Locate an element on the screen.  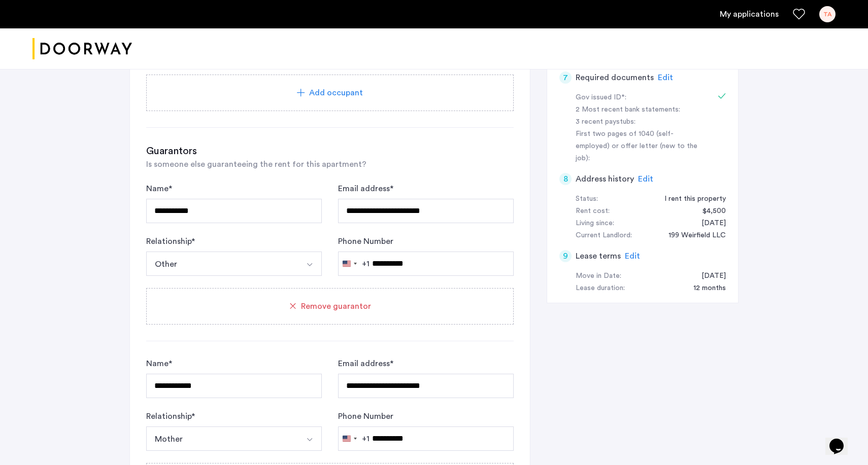
div: Status: is located at coordinates (587, 199).